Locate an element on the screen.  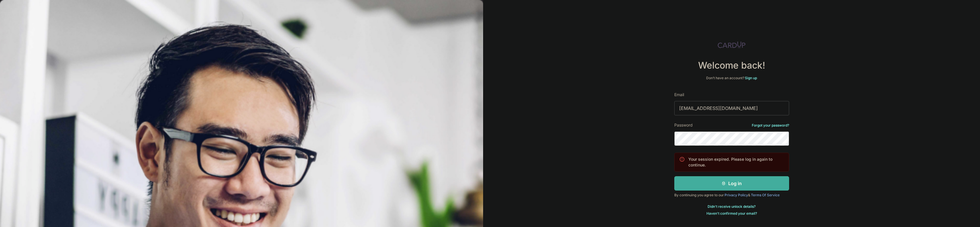
a: Privacy Policy is located at coordinates (736, 195).